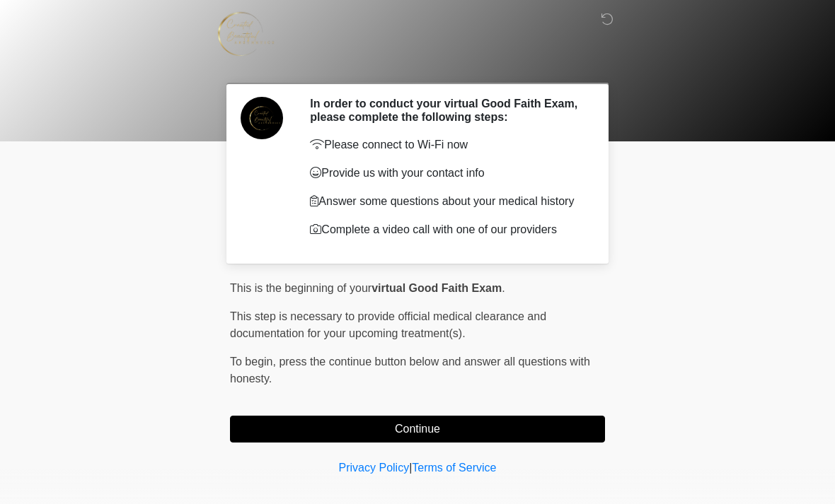 Image resolution: width=835 pixels, height=504 pixels. I want to click on button: Continue, so click(417, 429).